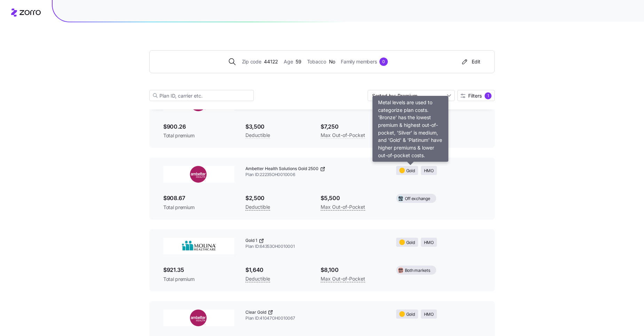 The image size is (644, 336). Describe the element at coordinates (315, 175) in the screenshot. I see `span: Plan ID: 22235OH0010006` at that location.